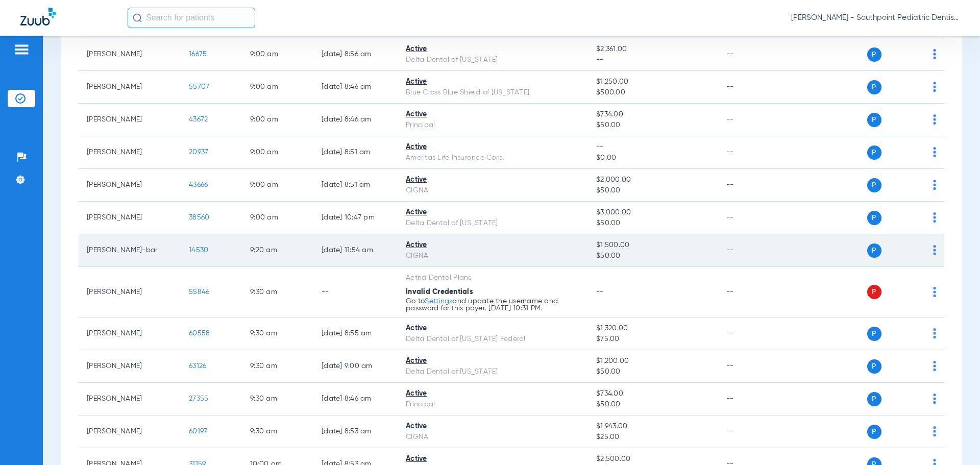 The width and height of the screenshot is (980, 465). What do you see at coordinates (652, 92) in the screenshot?
I see `span: $500.00` at bounding box center [652, 92].